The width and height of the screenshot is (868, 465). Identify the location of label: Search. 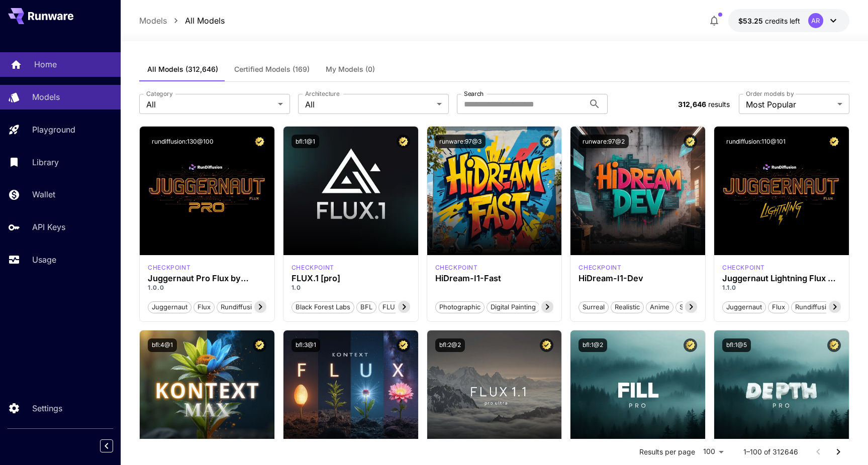
(474, 93).